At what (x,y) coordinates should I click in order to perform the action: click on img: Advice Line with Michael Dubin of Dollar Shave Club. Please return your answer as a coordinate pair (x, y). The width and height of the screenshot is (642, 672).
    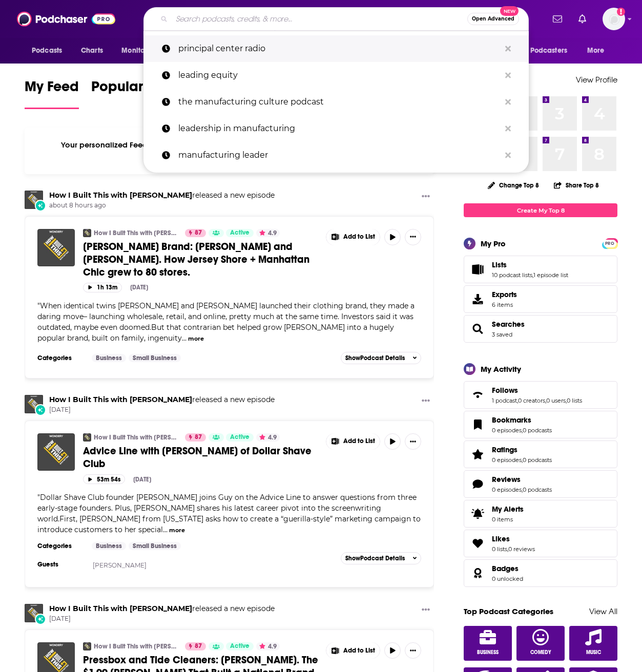
    Looking at the image, I should click on (56, 452).